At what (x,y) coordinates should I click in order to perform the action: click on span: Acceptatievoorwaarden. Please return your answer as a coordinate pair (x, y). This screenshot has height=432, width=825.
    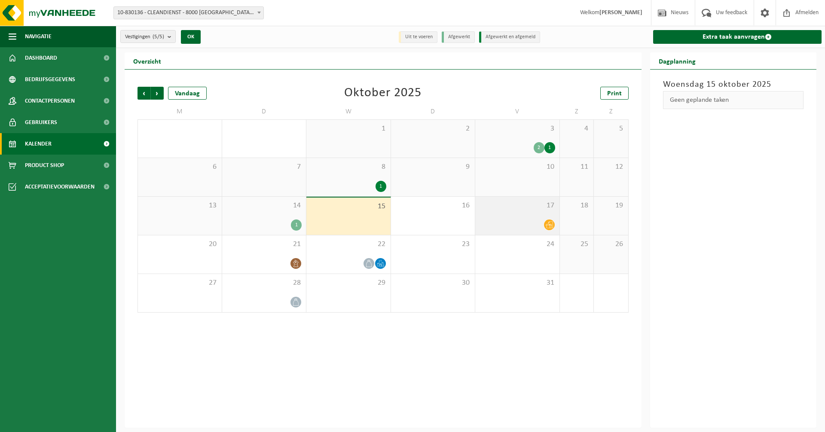
    Looking at the image, I should click on (60, 187).